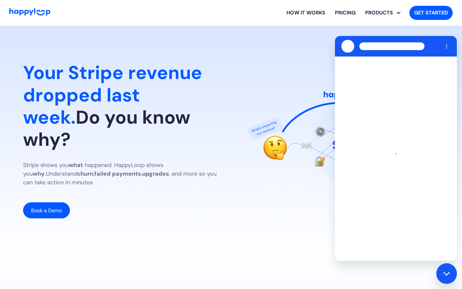 The width and height of the screenshot is (462, 289). Describe the element at coordinates (112, 10) in the screenshot. I see `button: Menú de opciones` at that location.